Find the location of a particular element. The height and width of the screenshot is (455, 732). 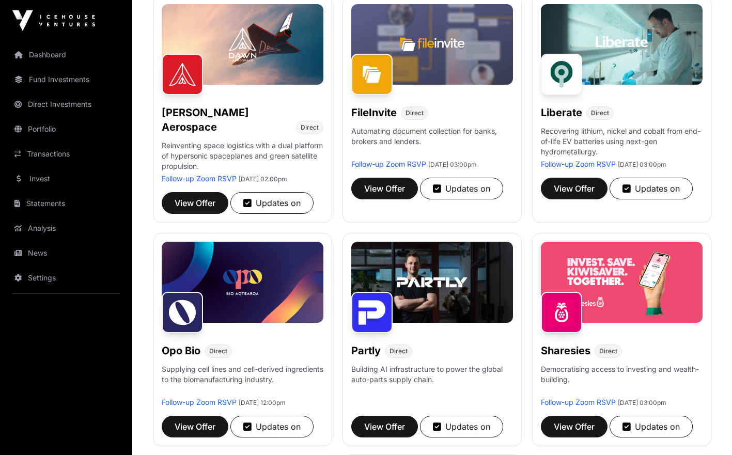

a: Direct Investments is located at coordinates (66, 104).